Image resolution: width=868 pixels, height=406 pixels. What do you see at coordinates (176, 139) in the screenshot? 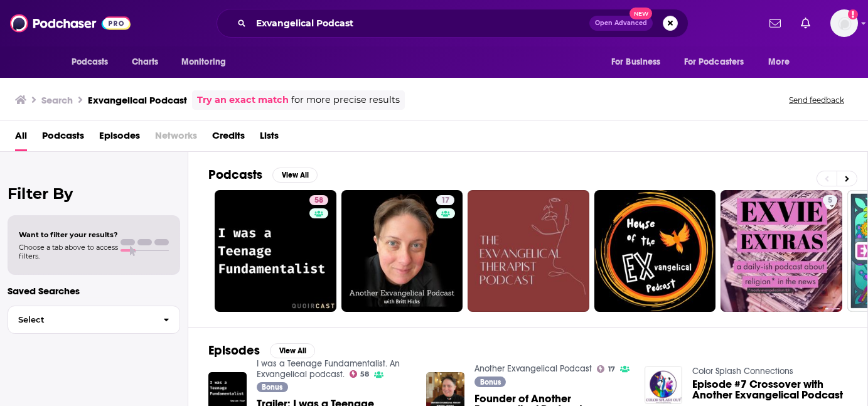
I see `span: Networks` at bounding box center [176, 139].